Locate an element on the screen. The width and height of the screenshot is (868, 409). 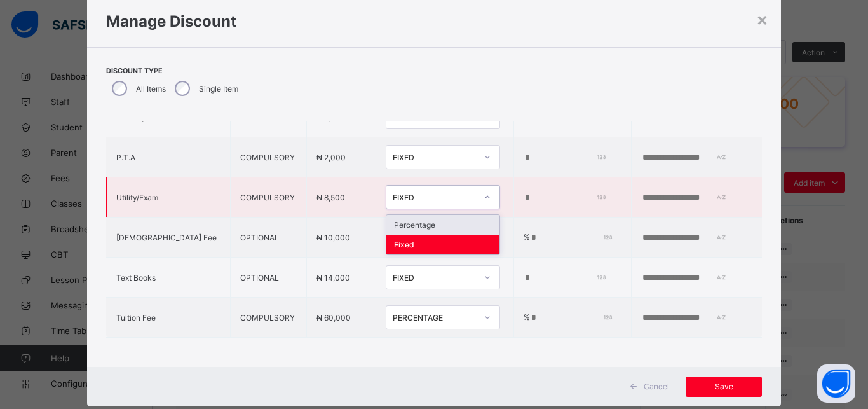
td: Utility/Exam is located at coordinates (167, 197).